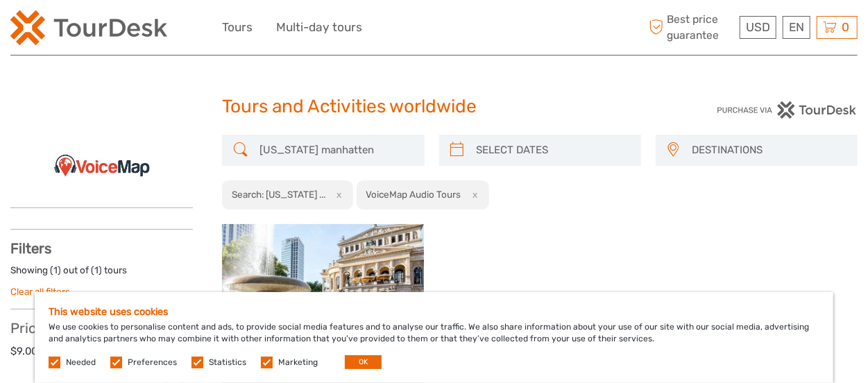 This screenshot has height=383, width=868. I want to click on h2: VoiceMap Audio Tours, so click(413, 194).